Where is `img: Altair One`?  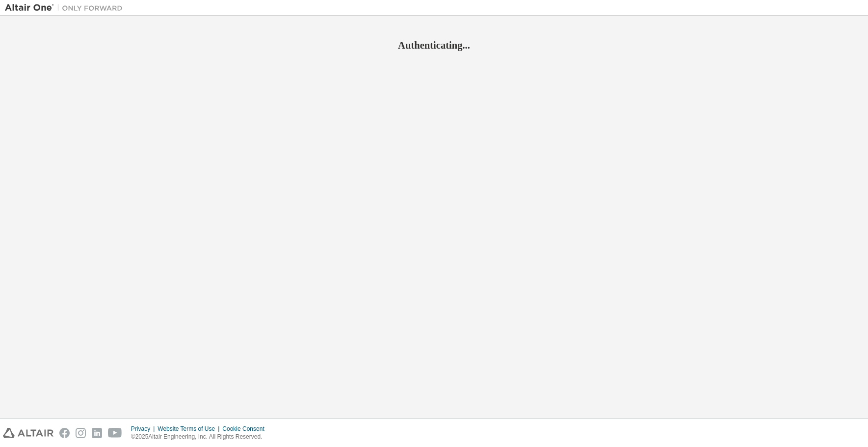 img: Altair One is located at coordinates (67, 8).